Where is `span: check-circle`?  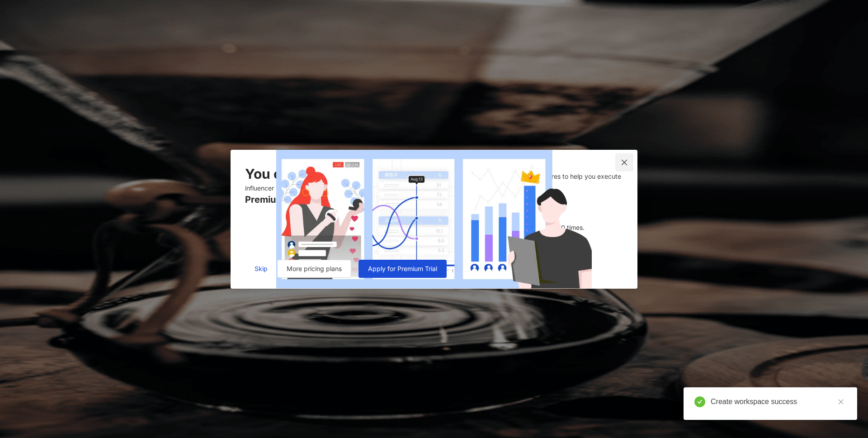
span: check-circle is located at coordinates (700, 402).